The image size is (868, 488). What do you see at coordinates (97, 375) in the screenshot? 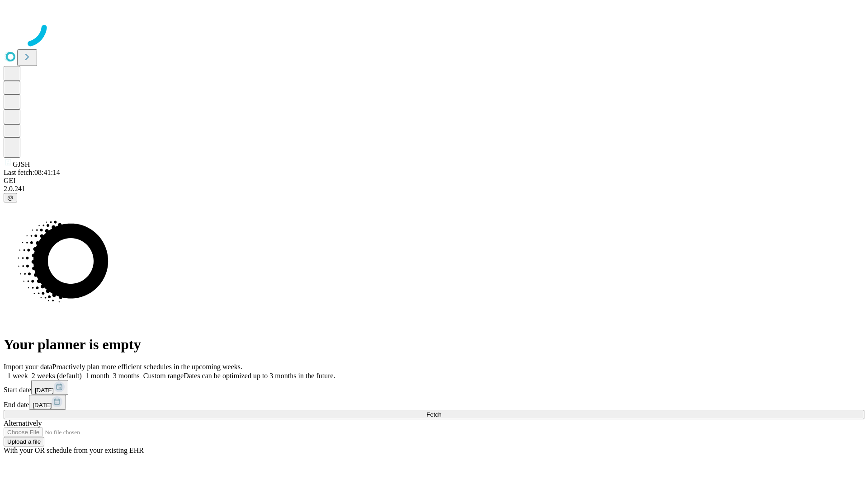
I see `span: 1 month` at bounding box center [97, 375].